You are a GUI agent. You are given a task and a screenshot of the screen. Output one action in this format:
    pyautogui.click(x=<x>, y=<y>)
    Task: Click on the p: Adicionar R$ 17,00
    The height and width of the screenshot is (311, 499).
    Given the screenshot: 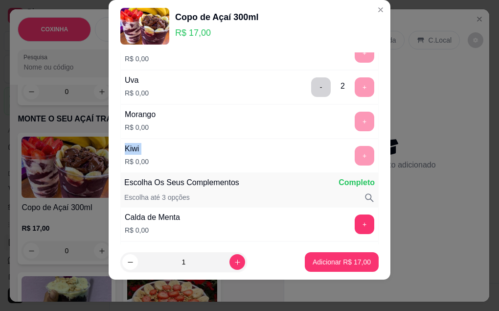 What is the action you would take?
    pyautogui.click(x=341, y=262)
    